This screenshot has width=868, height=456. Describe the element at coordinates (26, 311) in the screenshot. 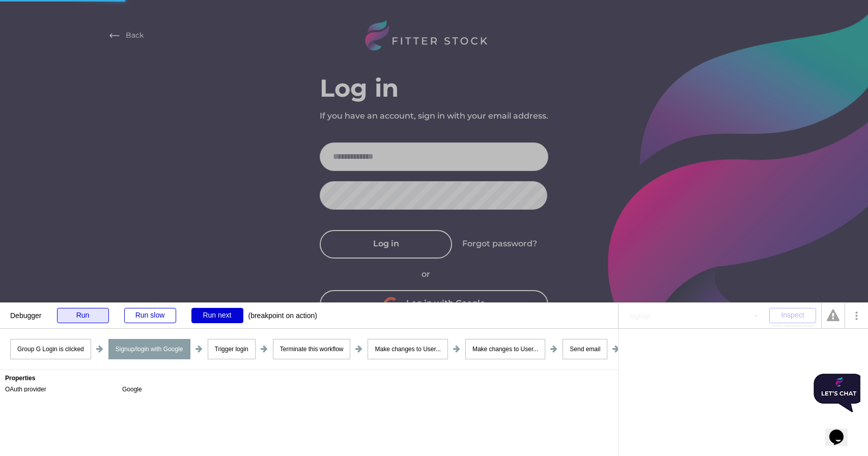

I see `div: Debugger` at that location.